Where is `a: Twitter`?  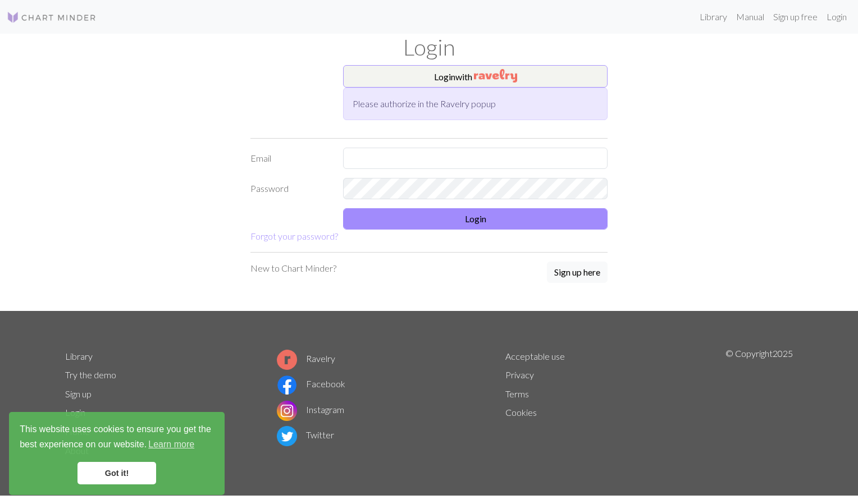 a: Twitter is located at coordinates (305, 434).